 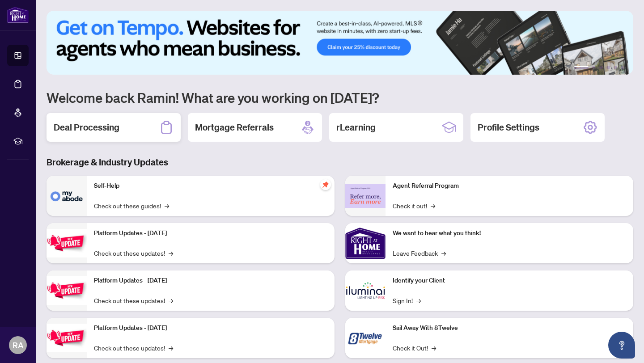 I want to click on button: 1, so click(x=582, y=68).